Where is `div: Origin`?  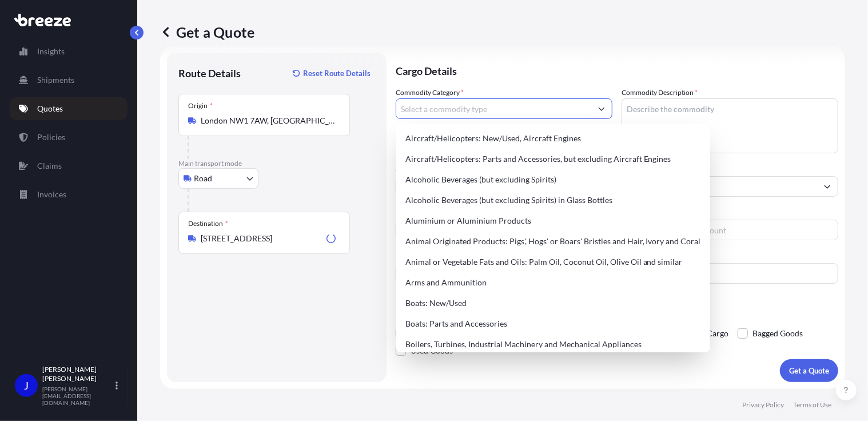
div: Origin is located at coordinates (200, 106).